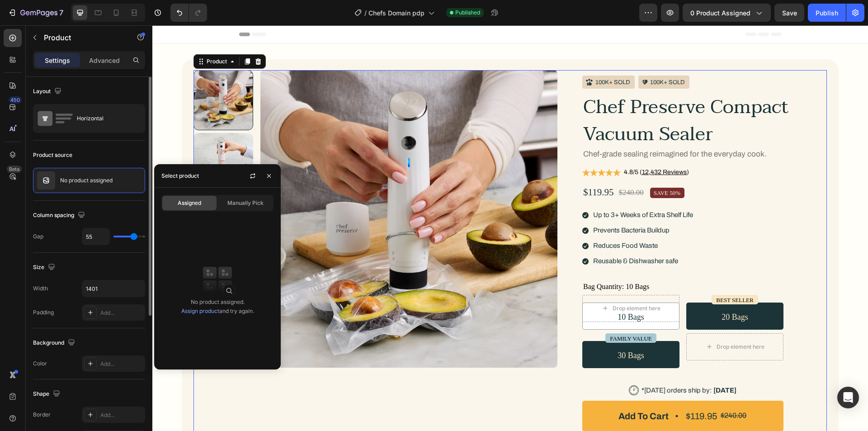  I want to click on p: Advanced, so click(104, 60).